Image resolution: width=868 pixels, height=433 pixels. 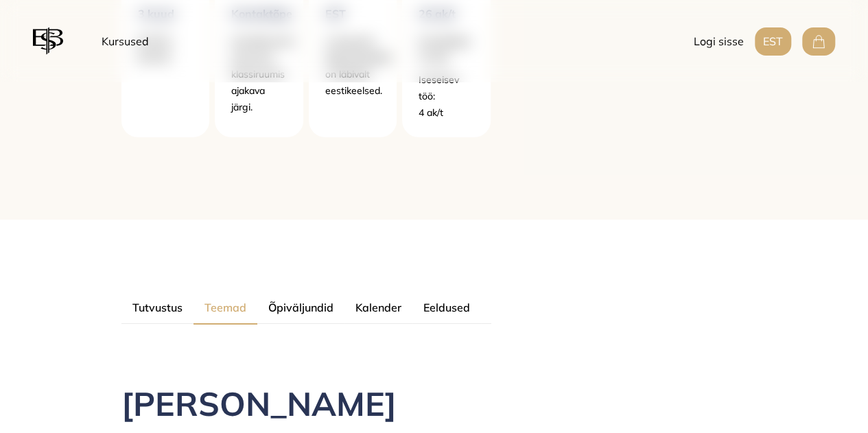 I want to click on button: Logi sisse, so click(x=718, y=41).